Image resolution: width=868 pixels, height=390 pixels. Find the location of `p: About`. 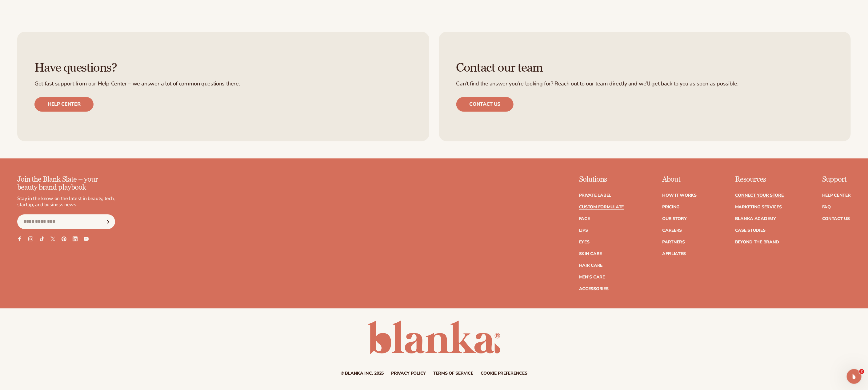

p: About is located at coordinates (679, 179).